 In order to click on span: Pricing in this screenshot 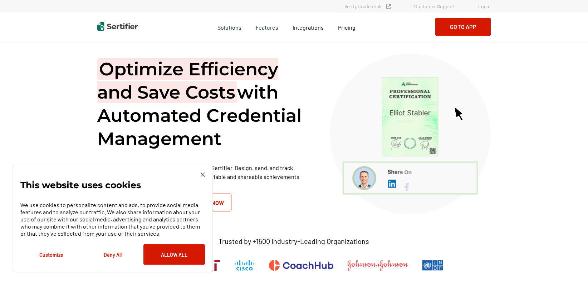, I will do `click(346, 27)`.